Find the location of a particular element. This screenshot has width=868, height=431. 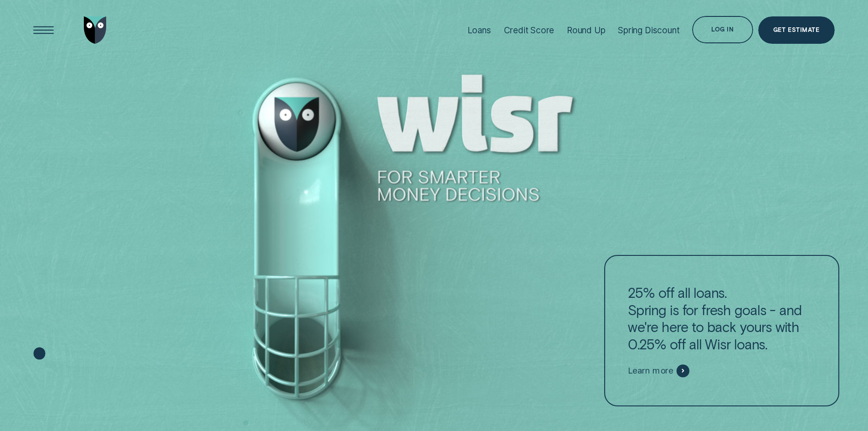

div: Loans is located at coordinates (480, 30).